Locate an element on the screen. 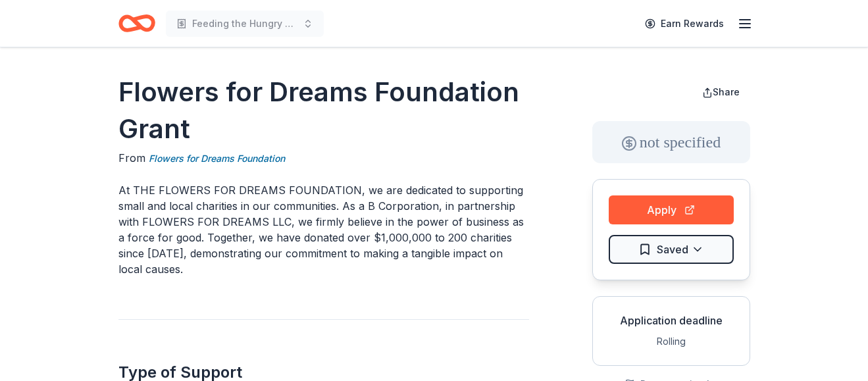  button: Saved is located at coordinates (671, 249).